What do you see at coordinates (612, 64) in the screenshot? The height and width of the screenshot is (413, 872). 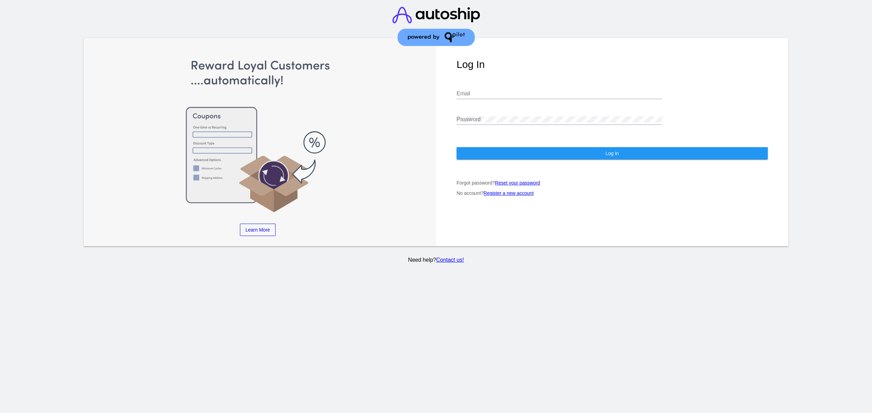 I see `h1: Log In` at bounding box center [612, 64].